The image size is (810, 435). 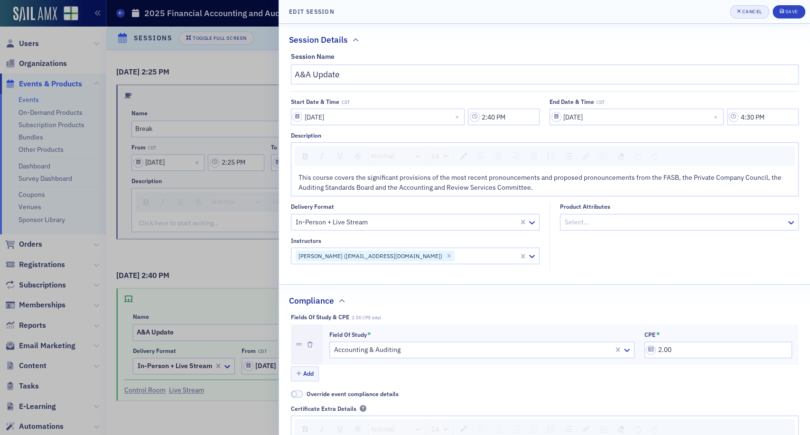 I want to click on div: rdw-remove-control, so click(x=621, y=156).